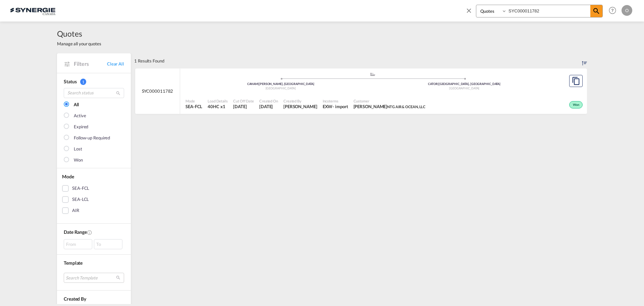 This screenshot has width=644, height=306. What do you see at coordinates (89, 232) in the screenshot?
I see `md-icon: Created On` at bounding box center [89, 232].